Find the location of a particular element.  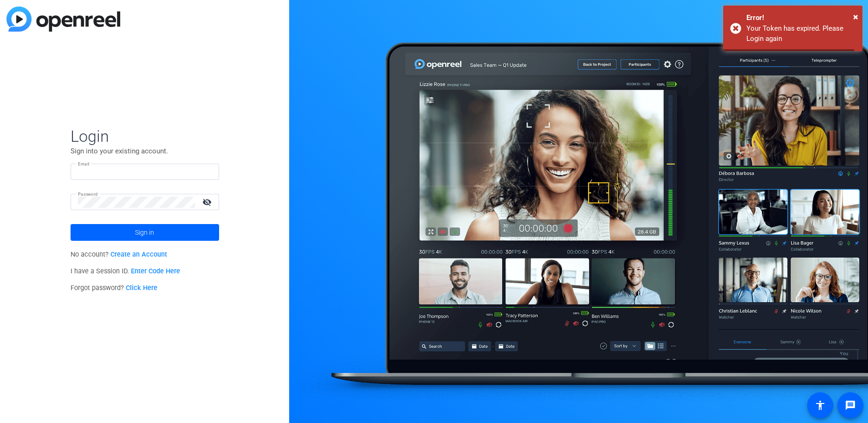

mat-icon: accessibility is located at coordinates (820, 405).